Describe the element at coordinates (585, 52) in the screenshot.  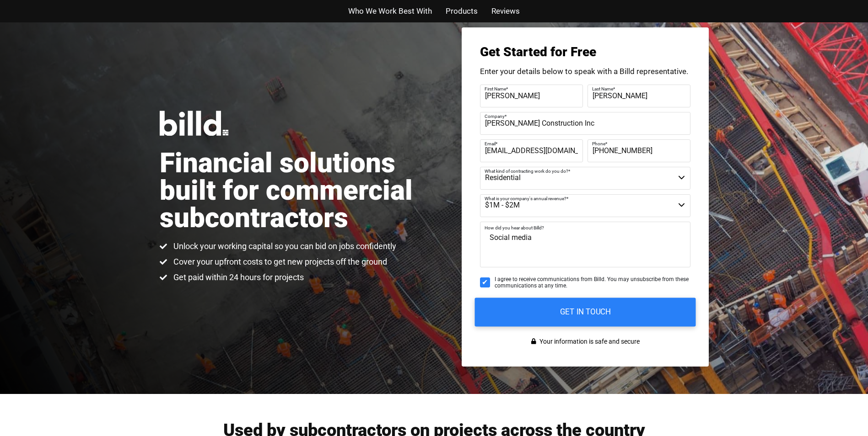
I see `h3: Get Started for Free` at that location.